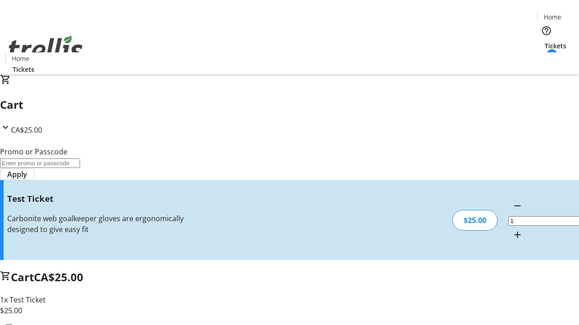  Describe the element at coordinates (17, 174) in the screenshot. I see `span: Apply` at that location.